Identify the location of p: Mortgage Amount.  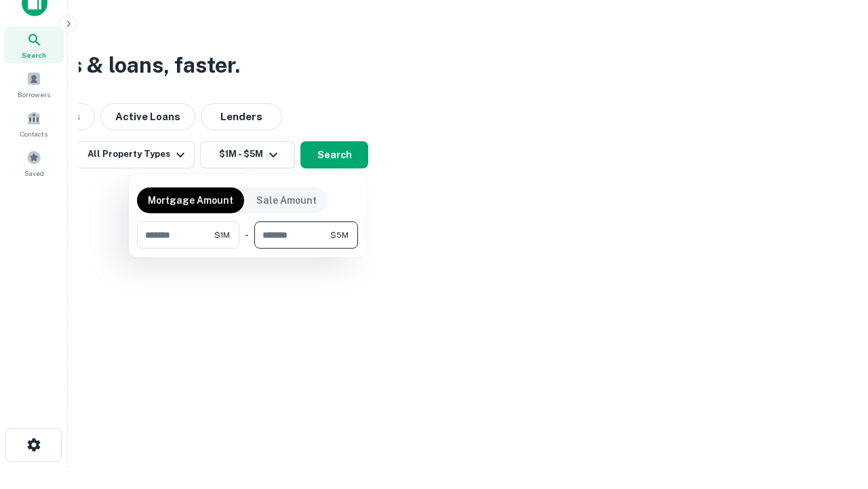
(191, 200).